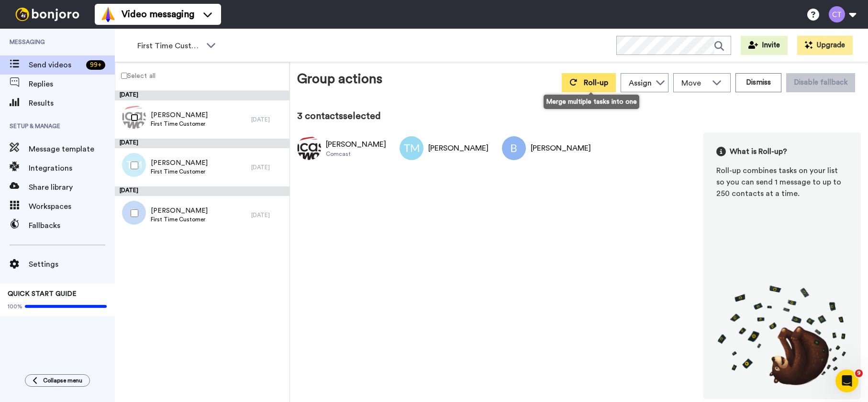 The image size is (868, 402). What do you see at coordinates (15, 306) in the screenshot?
I see `span: 100%` at bounding box center [15, 306].